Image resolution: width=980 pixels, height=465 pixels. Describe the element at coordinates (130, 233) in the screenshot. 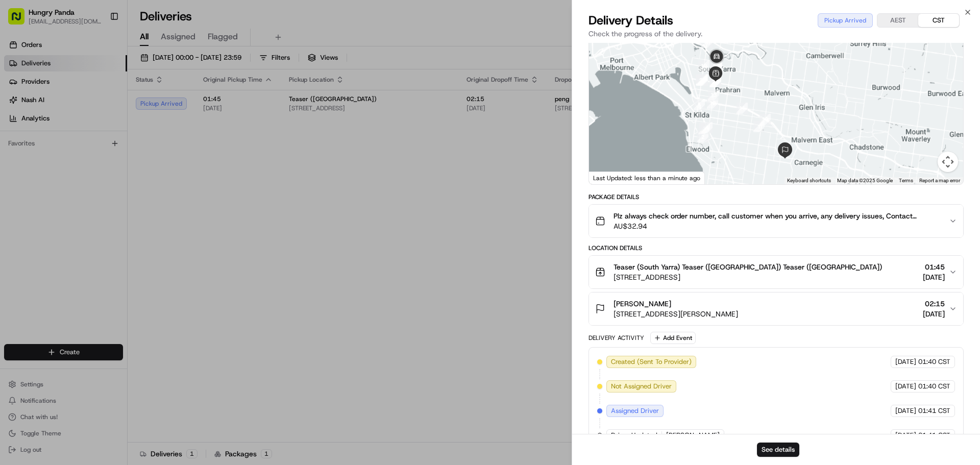

I see `span: API Documentation` at that location.